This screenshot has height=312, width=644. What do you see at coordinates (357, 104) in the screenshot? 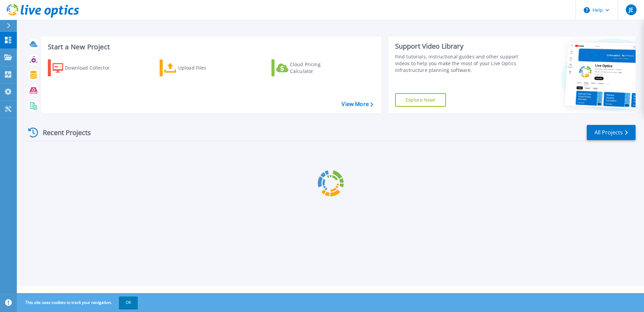
I see `a: View More` at bounding box center [357, 104].